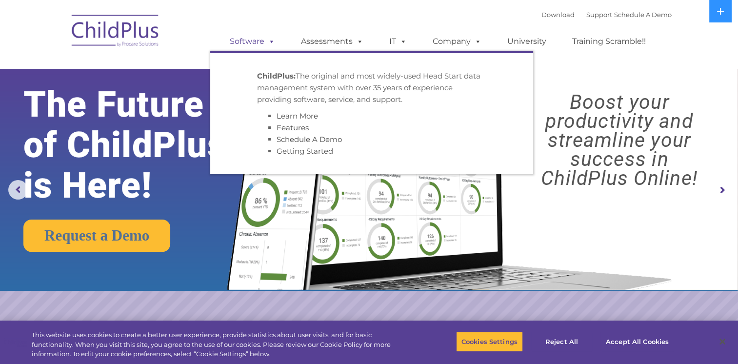  What do you see at coordinates (332, 41) in the screenshot?
I see `a: Assessments` at bounding box center [332, 41].